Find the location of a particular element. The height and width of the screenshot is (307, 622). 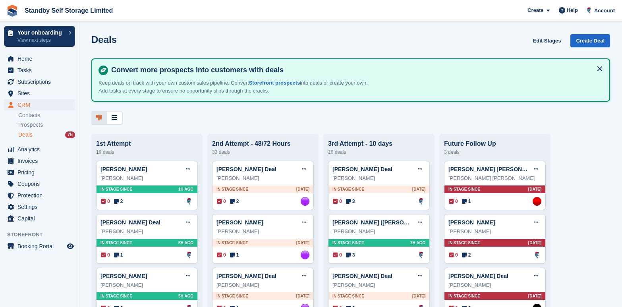

span: Pricing is located at coordinates (41, 172).